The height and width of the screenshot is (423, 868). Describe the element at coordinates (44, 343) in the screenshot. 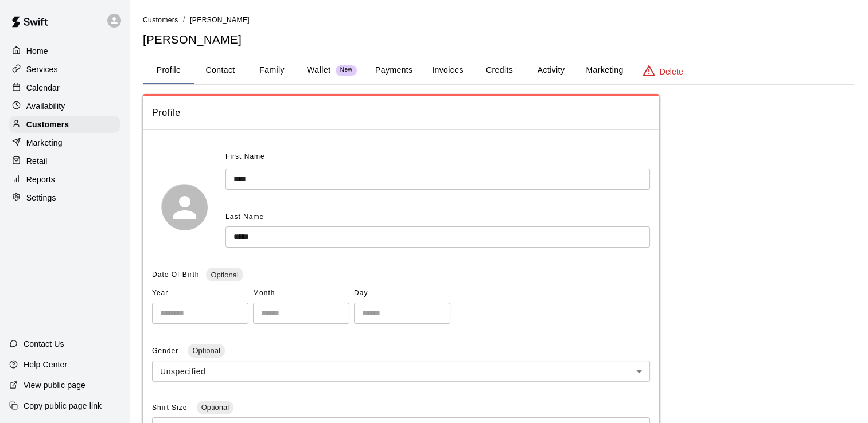

I see `p: Contact Us` at that location.